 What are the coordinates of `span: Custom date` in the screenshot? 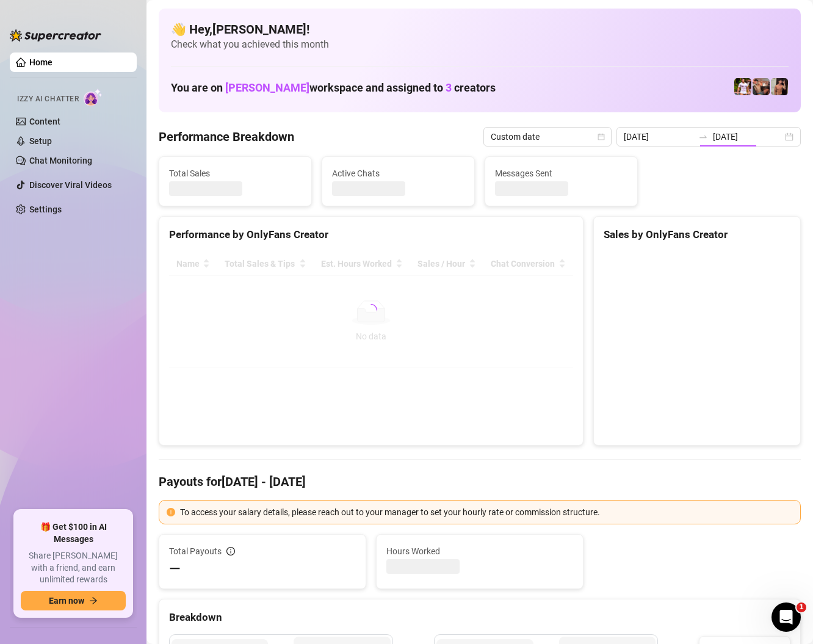 It's located at (547, 137).